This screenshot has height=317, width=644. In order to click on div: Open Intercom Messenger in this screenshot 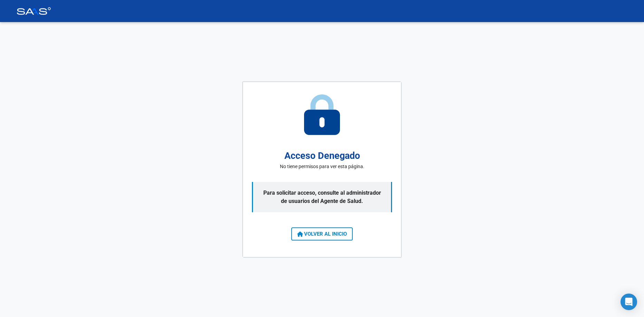, I will do `click(629, 302)`.